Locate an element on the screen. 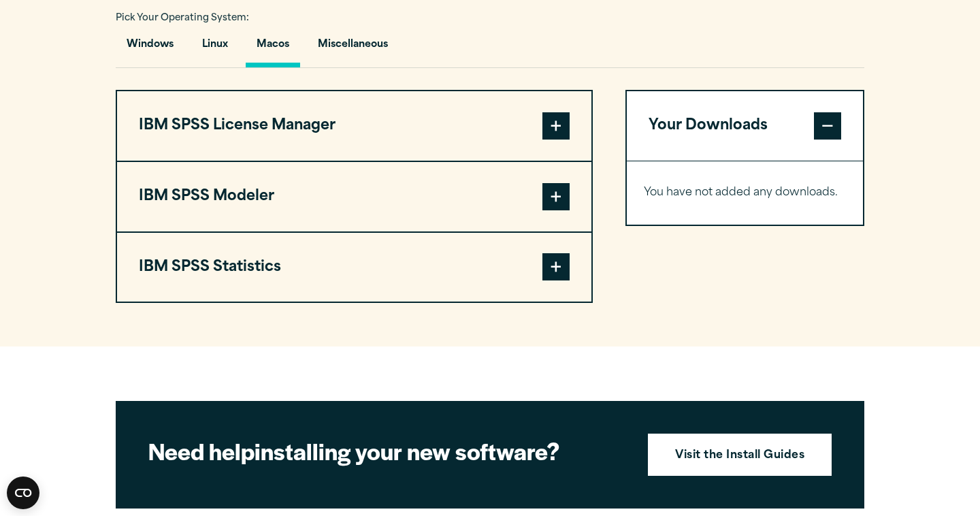 Image resolution: width=980 pixels, height=516 pixels. button: Linux is located at coordinates (215, 47).